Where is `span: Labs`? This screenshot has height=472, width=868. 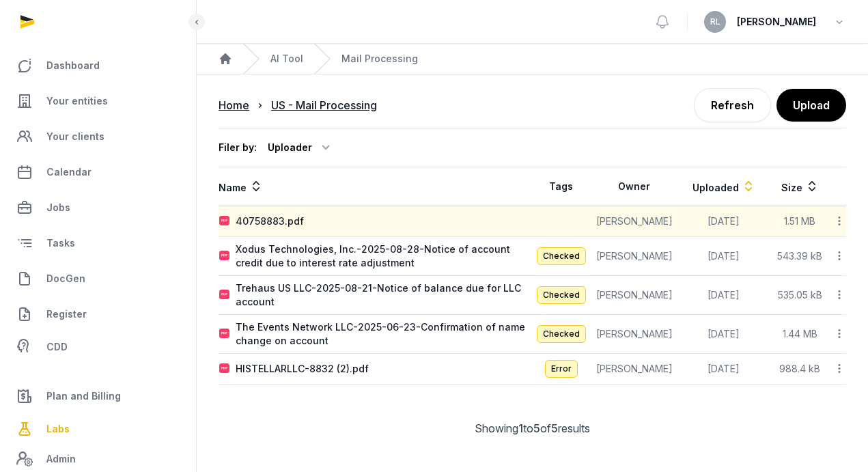 span: Labs is located at coordinates (58, 429).